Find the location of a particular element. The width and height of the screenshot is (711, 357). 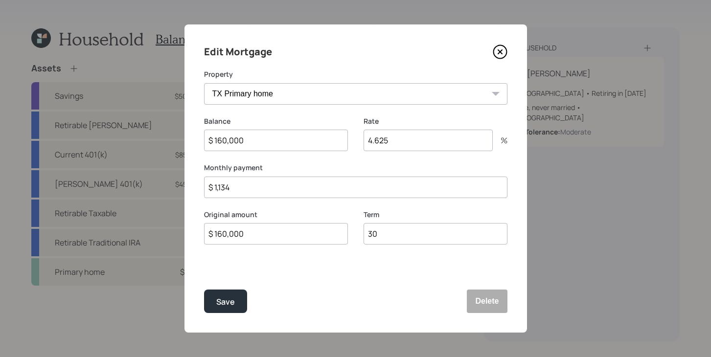

div: Save is located at coordinates (226, 302).